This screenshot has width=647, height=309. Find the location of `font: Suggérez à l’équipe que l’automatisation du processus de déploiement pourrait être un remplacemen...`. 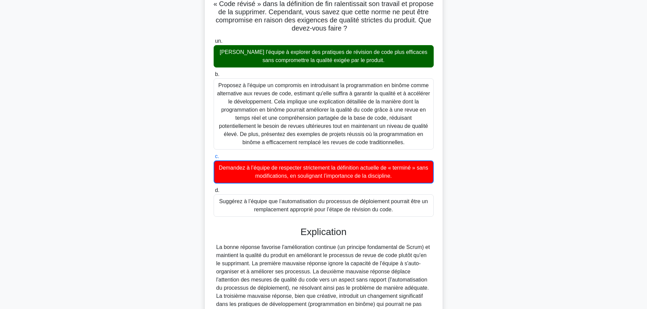

font: Suggérez à l’équipe que l’automatisation du processus de déploiement pourrait être un remplacemen... is located at coordinates (323, 205).